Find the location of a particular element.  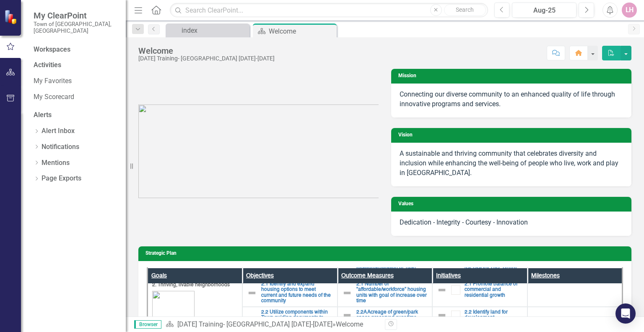

span: Search is located at coordinates (465, 10).